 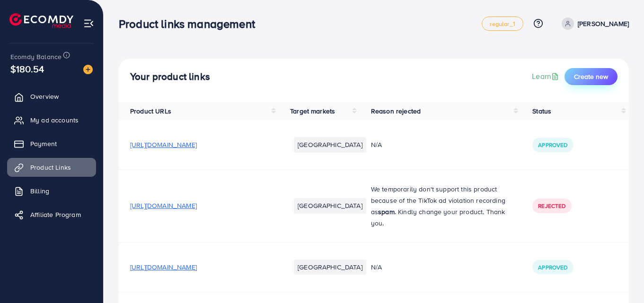 What do you see at coordinates (396, 111) in the screenshot?
I see `span: Reason rejected` at bounding box center [396, 111].